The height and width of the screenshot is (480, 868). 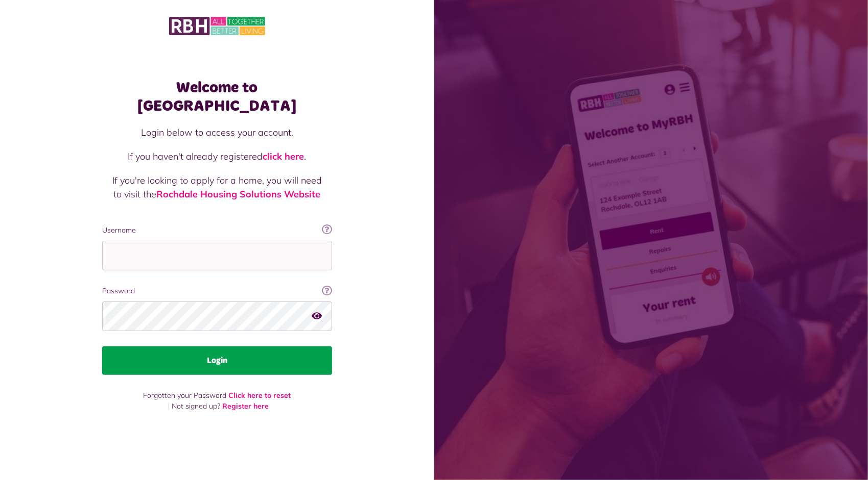 What do you see at coordinates (283, 156) in the screenshot?
I see `a: click here` at bounding box center [283, 156].